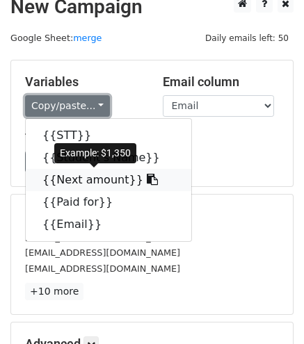 The width and height of the screenshot is (304, 344). What do you see at coordinates (108, 135) in the screenshot?
I see `a: {{STT}}` at bounding box center [108, 135].